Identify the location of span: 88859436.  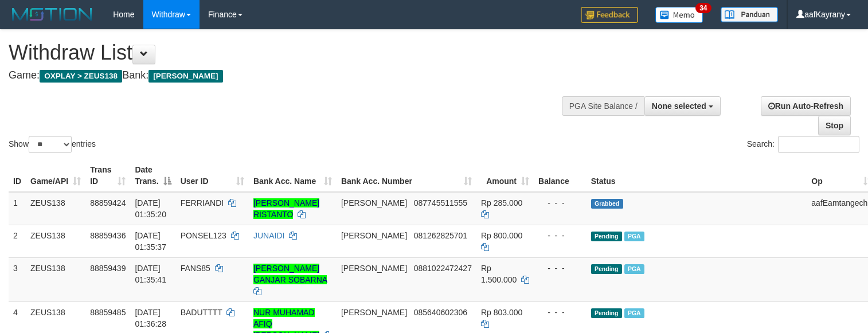
(108, 236).